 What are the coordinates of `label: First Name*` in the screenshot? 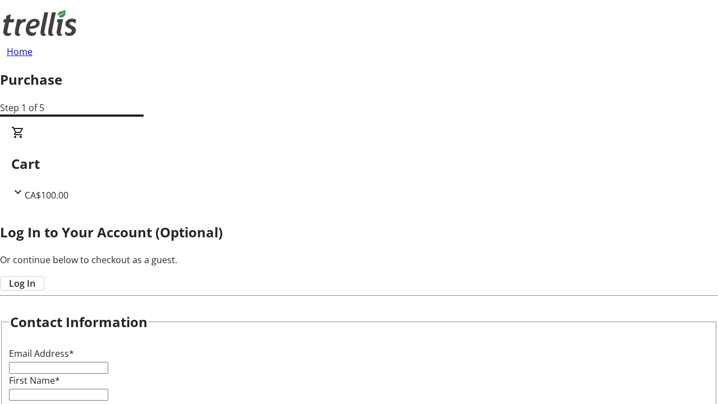 It's located at (34, 380).